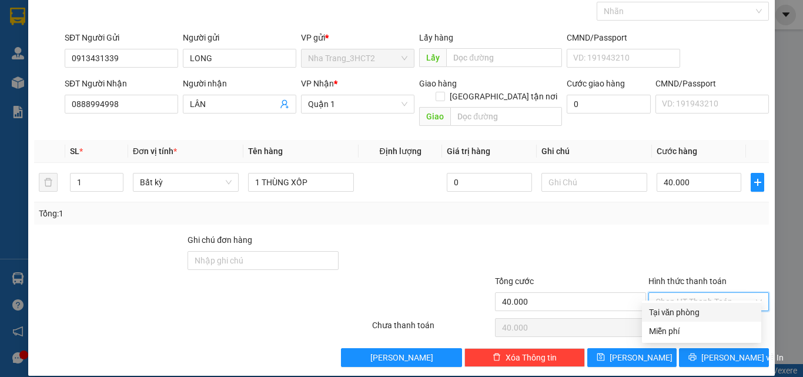 The height and width of the screenshot is (377, 803). I want to click on span: Lấy, so click(433, 58).